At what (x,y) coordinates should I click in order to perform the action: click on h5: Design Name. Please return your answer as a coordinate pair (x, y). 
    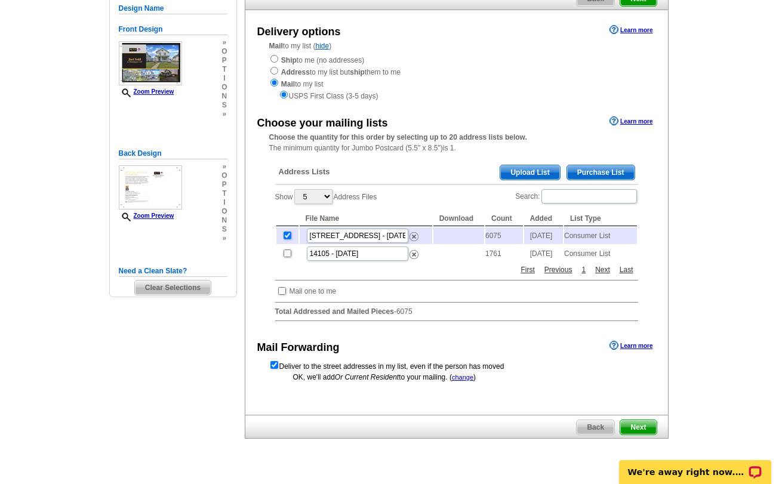
    Looking at the image, I should click on (173, 8).